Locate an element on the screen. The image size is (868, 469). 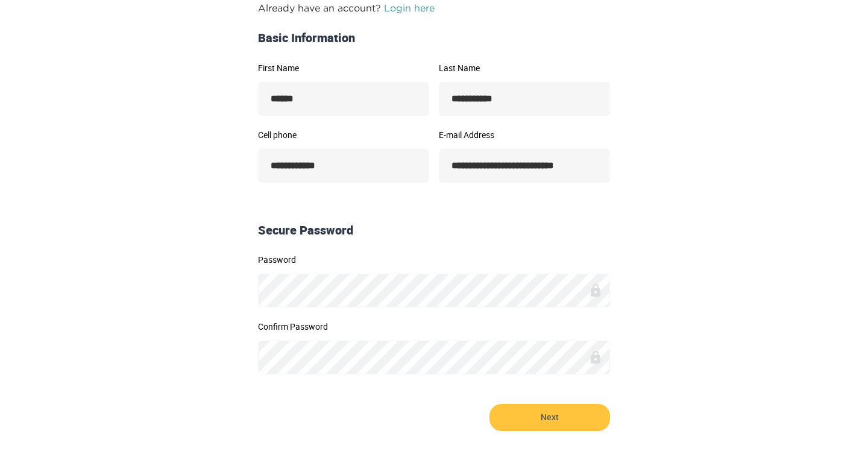
label: Cell phone is located at coordinates (344, 135).